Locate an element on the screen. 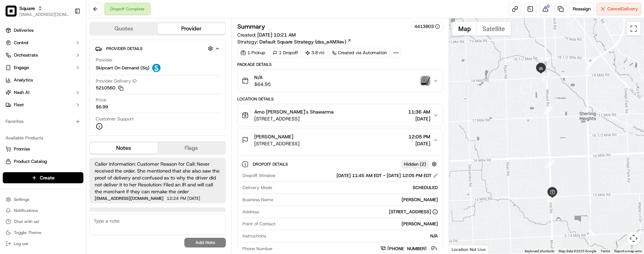 The height and width of the screenshot is (254, 644). button: N/A$64.95photo_proof_of_delivery image is located at coordinates (340, 81).